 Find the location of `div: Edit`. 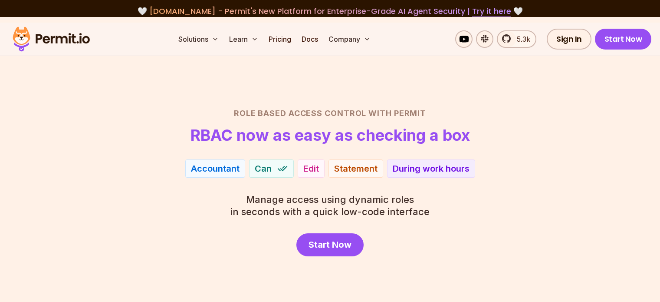

div: Edit is located at coordinates (311, 168).